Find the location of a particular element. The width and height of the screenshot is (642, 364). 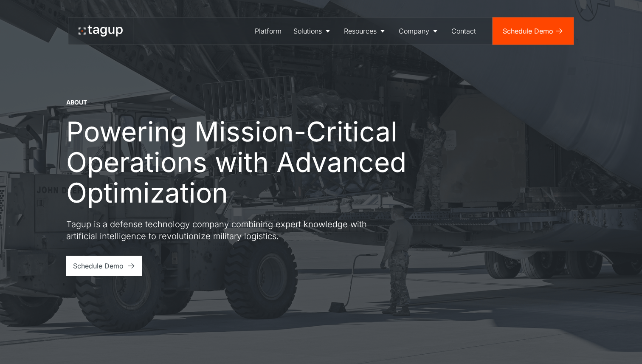

p: Tagup is a defense technology company combining expert knowledge with artificial intelligence to ... is located at coordinates (219, 230).